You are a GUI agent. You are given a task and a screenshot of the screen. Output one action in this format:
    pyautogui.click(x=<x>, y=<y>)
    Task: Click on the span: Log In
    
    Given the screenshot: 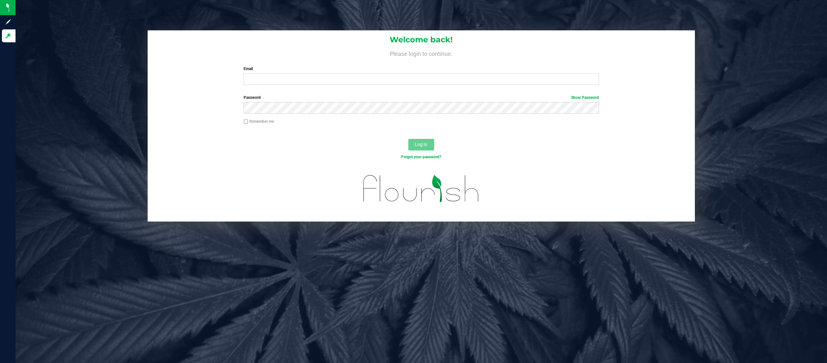 What is the action you would take?
    pyautogui.click(x=421, y=144)
    